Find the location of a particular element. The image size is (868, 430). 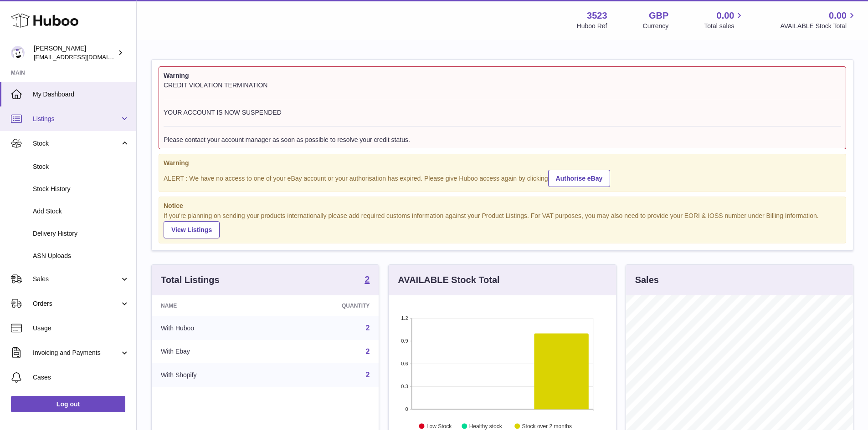

div: CREDIT VIOLATION TERMINATION YOUR ACCOUNT IS NOW SUSPENDED Please contact your account manager as... is located at coordinates (502, 113).